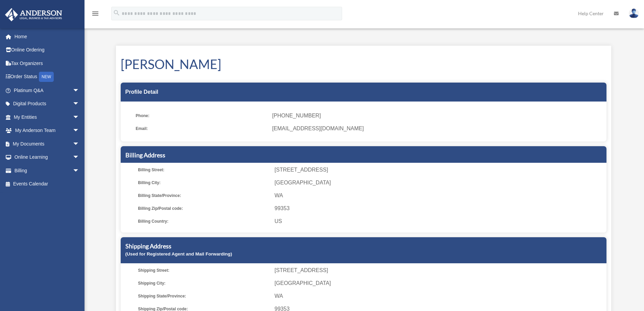 The height and width of the screenshot is (311, 644). Describe the element at coordinates (46, 77) in the screenshot. I see `div: NEW` at that location.